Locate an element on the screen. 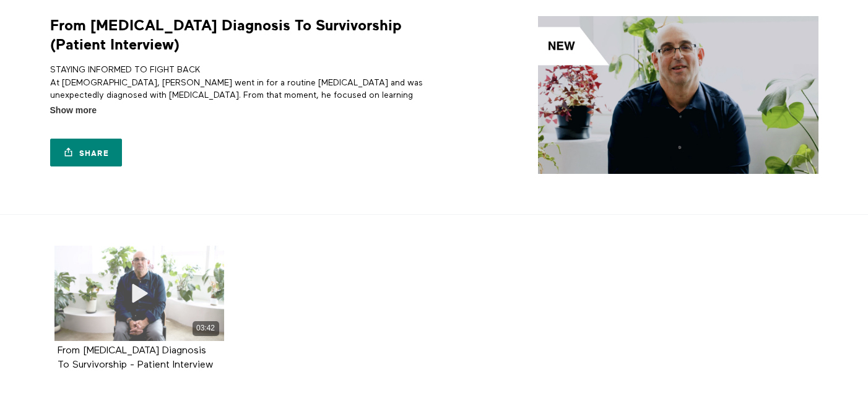  a: From Cancer Diagnosis To Survivorship - Patient Interview 03:42 is located at coordinates (140, 294).